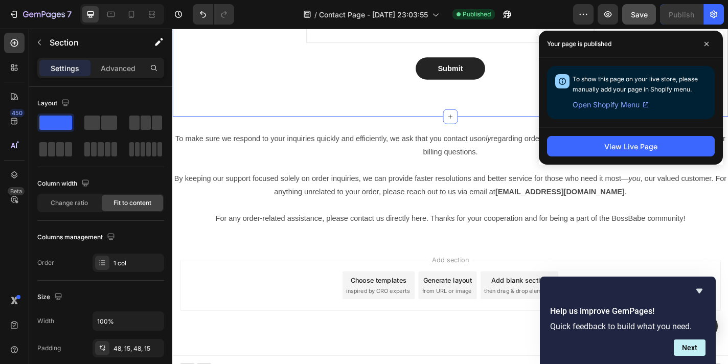 This screenshot has height=364, width=728. Describe the element at coordinates (631, 146) in the screenshot. I see `button: View Live Page` at that location.